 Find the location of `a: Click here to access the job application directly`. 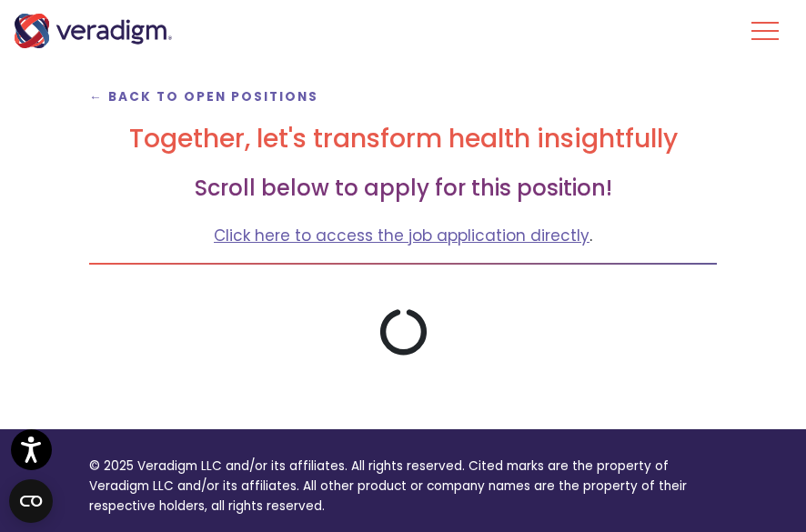

a: Click here to access the job application directly is located at coordinates (402, 236).